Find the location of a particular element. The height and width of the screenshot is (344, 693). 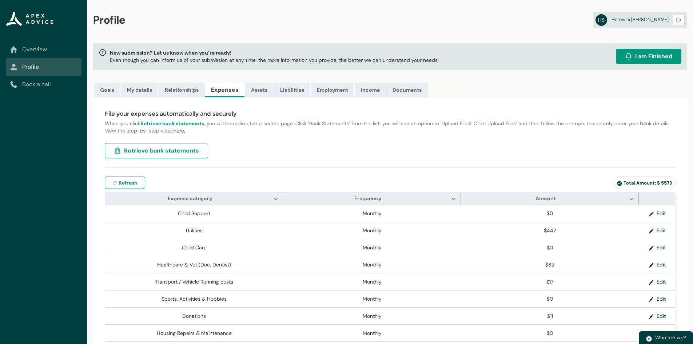

lightning-formatted-number: $17 is located at coordinates (550, 282).